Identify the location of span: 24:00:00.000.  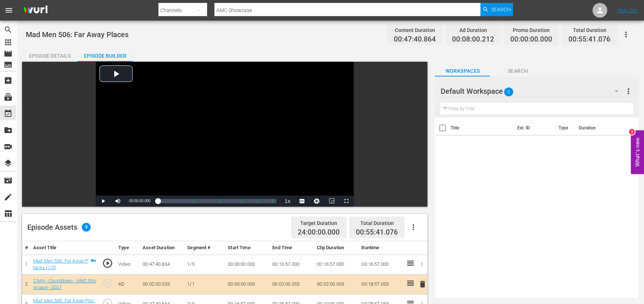
(319, 232).